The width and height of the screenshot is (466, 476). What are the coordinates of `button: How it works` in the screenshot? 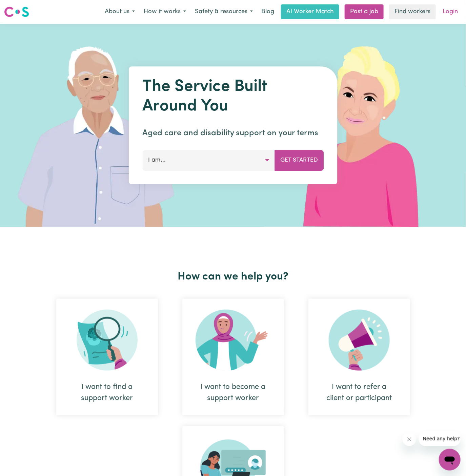 It's located at (165, 12).